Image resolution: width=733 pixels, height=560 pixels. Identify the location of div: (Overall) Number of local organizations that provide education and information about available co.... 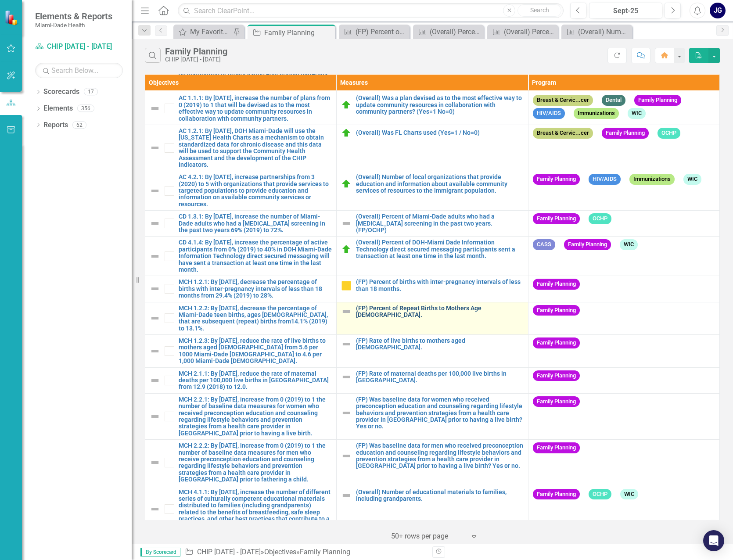
(604, 31).